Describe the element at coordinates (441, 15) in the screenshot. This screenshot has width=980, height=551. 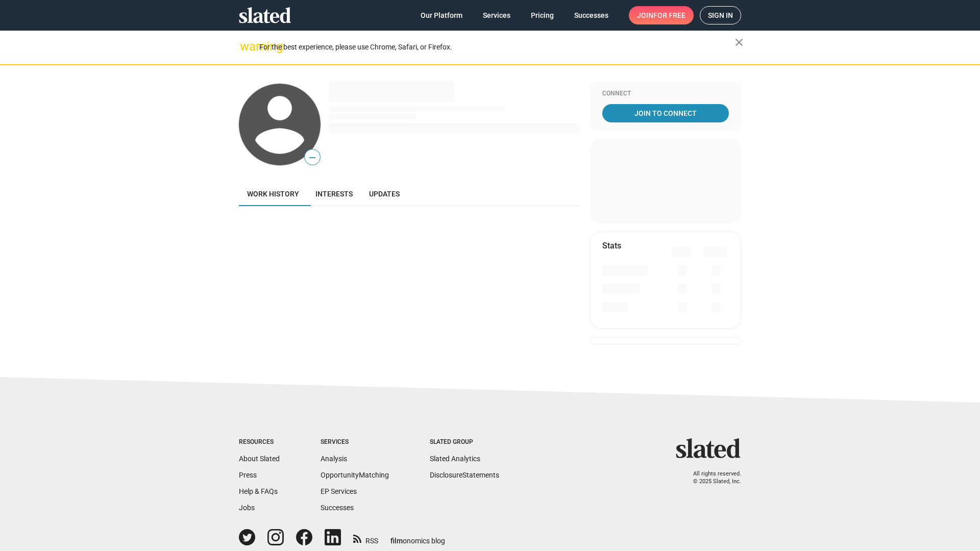
I see `span: Our Platform` at that location.